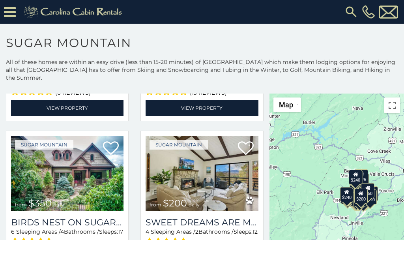 This screenshot has width=404, height=253. What do you see at coordinates (175, 203) in the screenshot?
I see `span: $200` at bounding box center [175, 203].